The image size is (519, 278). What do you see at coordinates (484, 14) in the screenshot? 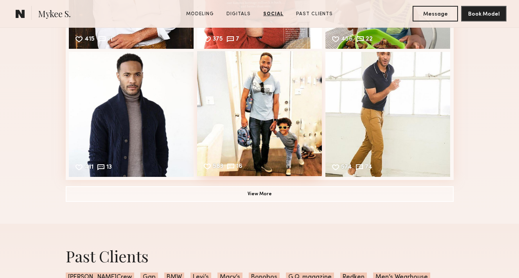
I see `button: Book Model` at bounding box center [484, 14].